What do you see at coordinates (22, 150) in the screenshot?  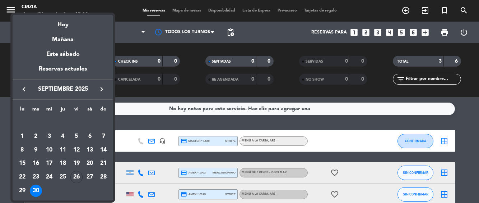 I see `td: 8 de septiembre de 2025` at bounding box center [22, 150].